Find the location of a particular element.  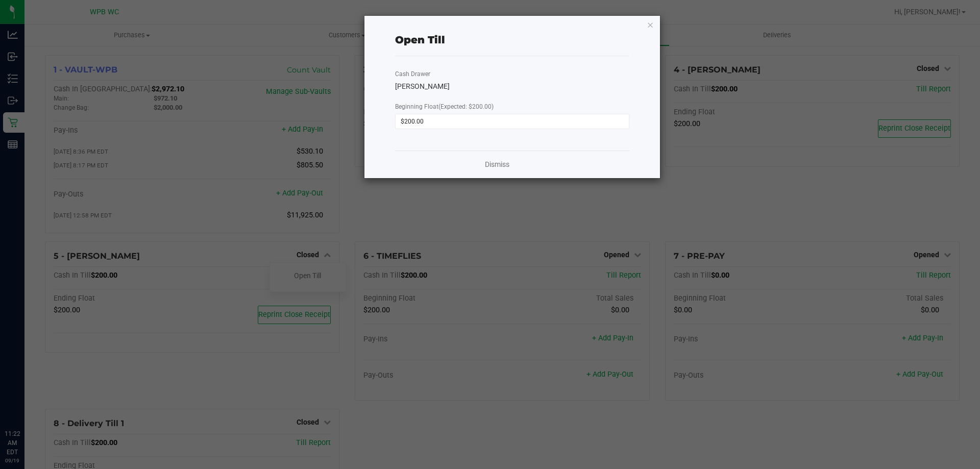

a: Dismiss is located at coordinates (497, 164).